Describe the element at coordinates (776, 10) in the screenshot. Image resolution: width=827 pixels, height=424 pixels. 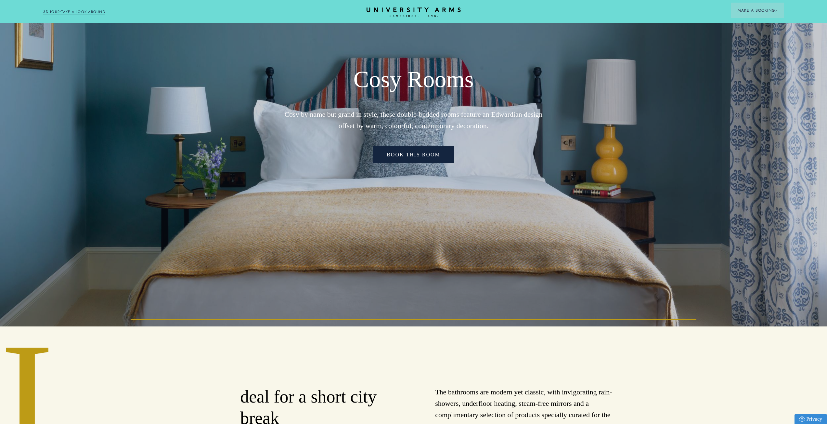
I see `img: Arrow icon` at that location.